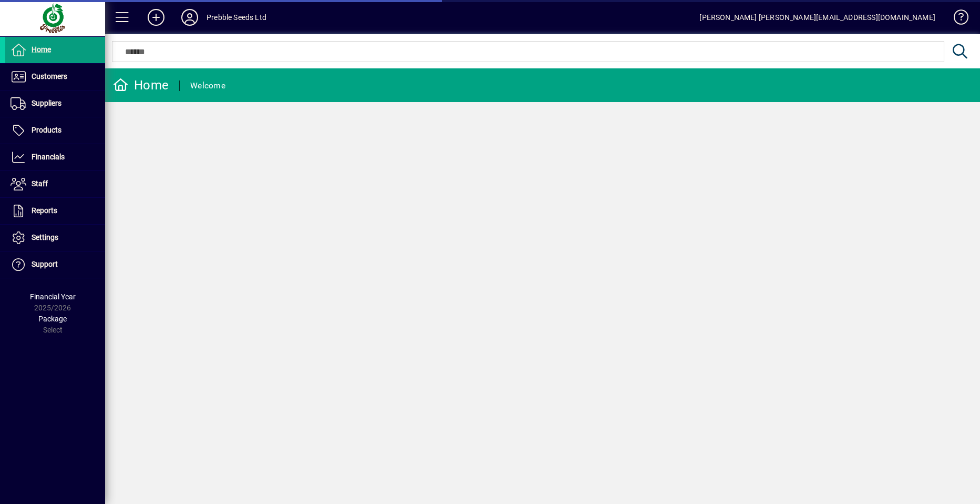 The image size is (980, 504). Describe the element at coordinates (45, 237) in the screenshot. I see `span: Settings` at that location.